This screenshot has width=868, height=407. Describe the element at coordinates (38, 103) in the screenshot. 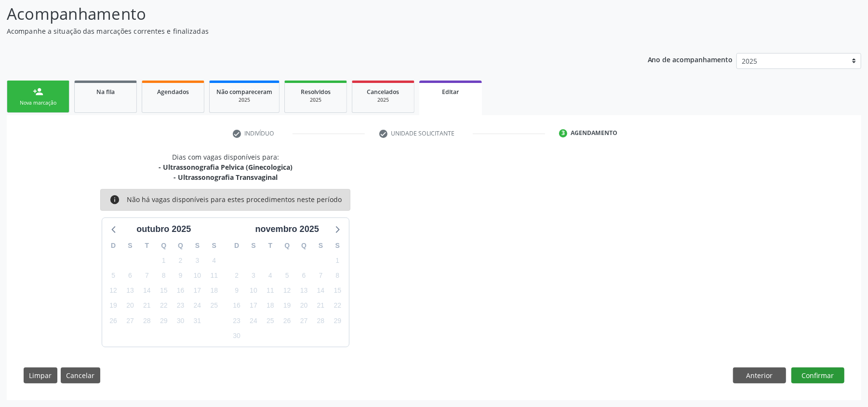

I see `div: Nova marcação` at that location.